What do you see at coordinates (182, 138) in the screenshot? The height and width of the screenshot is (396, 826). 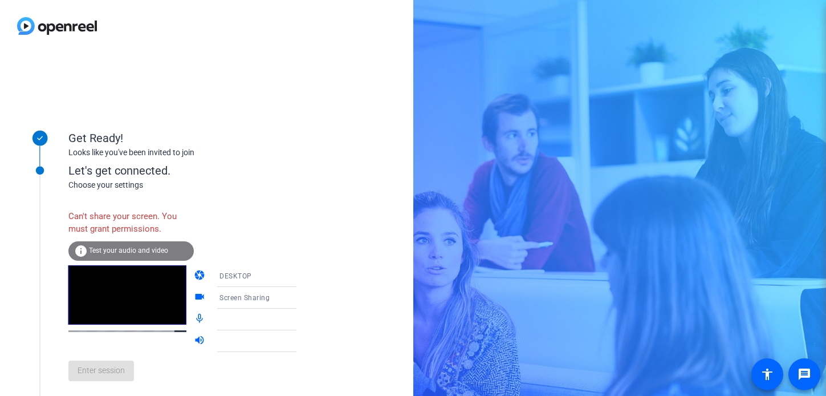 I see `div: Get Ready!` at bounding box center [182, 138].